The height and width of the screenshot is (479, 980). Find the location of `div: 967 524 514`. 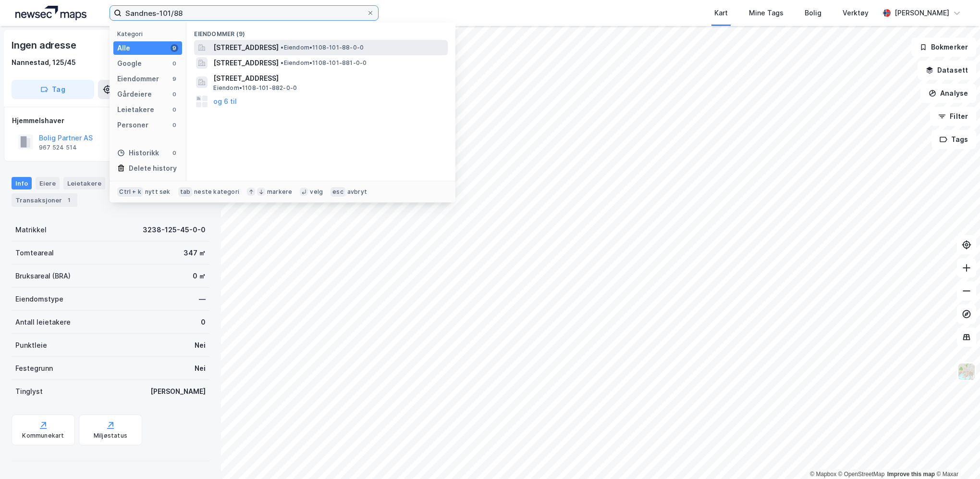

div: 967 524 514 is located at coordinates (57, 148).